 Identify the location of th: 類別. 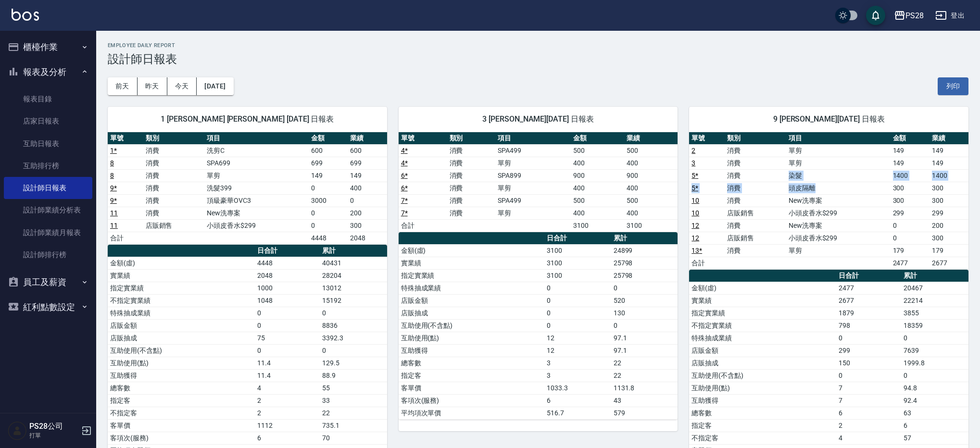
(472, 138).